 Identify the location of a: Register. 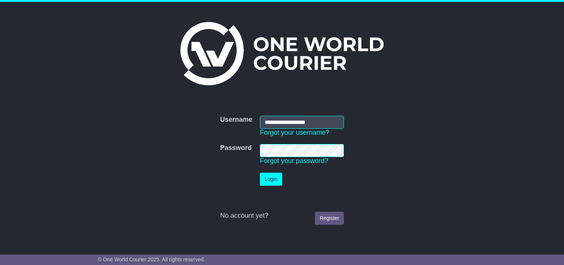
(330, 218).